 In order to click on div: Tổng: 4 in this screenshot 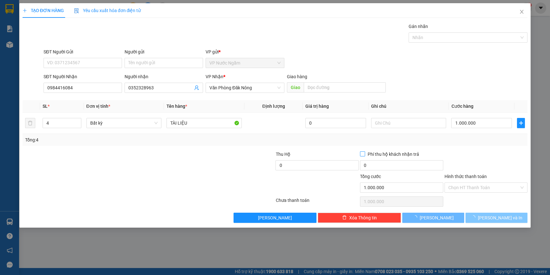, I will do `click(119, 140)`.